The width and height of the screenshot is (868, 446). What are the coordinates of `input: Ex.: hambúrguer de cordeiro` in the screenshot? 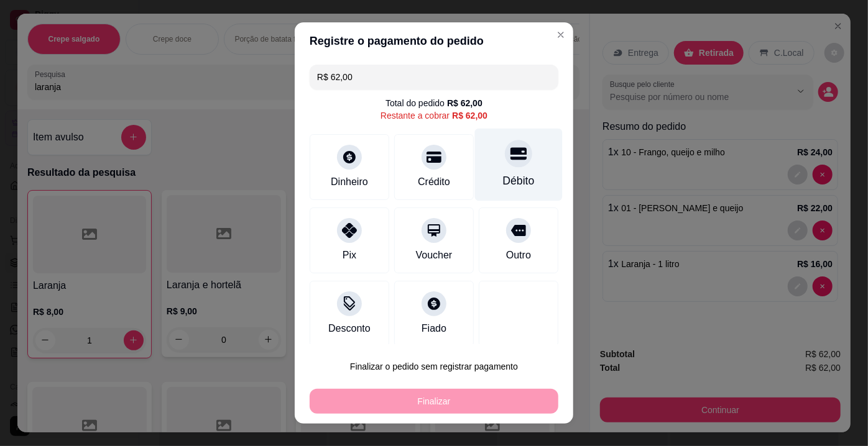 It's located at (434, 77).